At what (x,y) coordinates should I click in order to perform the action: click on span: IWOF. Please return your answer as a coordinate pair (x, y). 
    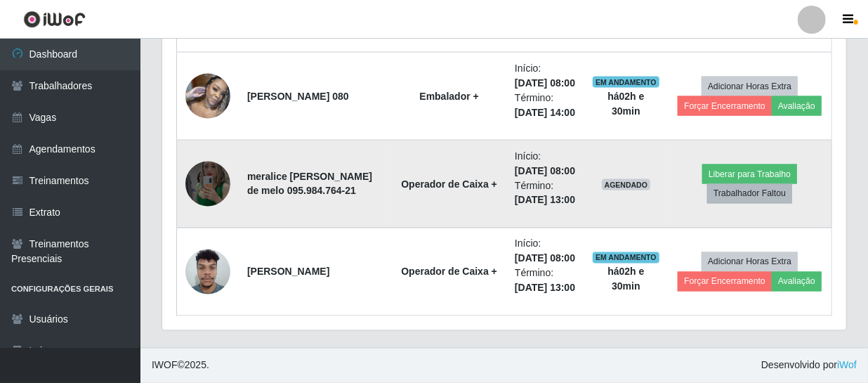
    Looking at the image, I should click on (164, 365).